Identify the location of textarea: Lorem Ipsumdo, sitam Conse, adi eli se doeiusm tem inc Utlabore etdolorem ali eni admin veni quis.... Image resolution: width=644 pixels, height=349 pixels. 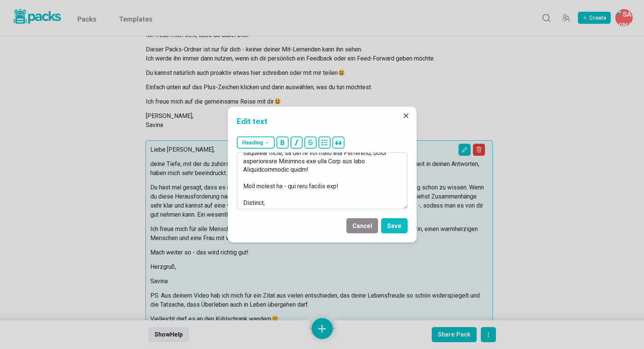
(322, 180).